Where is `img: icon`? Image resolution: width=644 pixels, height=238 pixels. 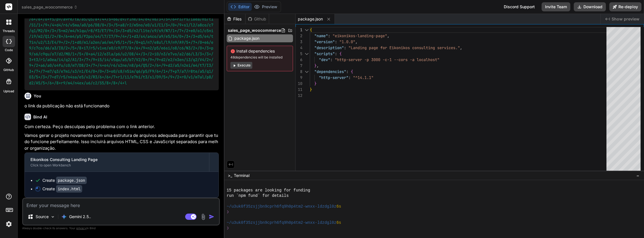
img: icon is located at coordinates (211, 217).